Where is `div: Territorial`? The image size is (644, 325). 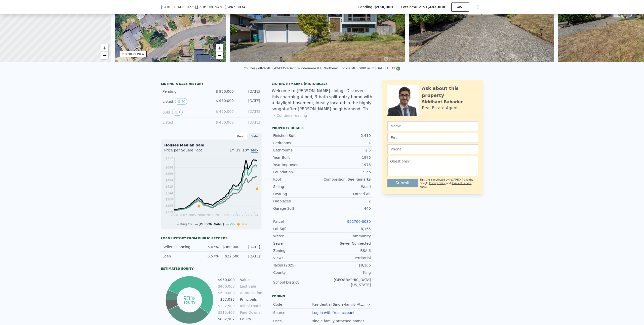
div: Territorial is located at coordinates (347, 258).